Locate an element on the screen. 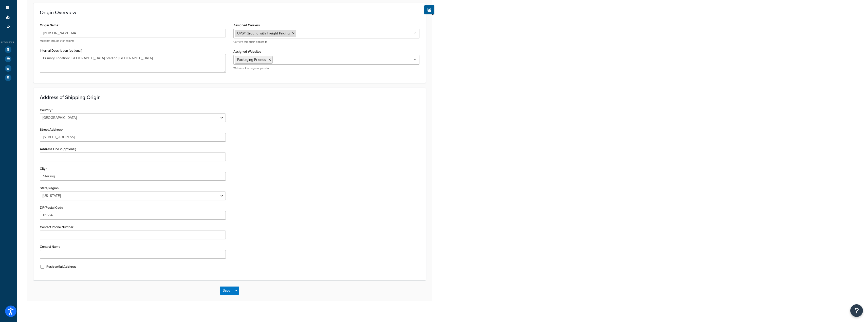  button: Show Help Docs is located at coordinates (429, 9).